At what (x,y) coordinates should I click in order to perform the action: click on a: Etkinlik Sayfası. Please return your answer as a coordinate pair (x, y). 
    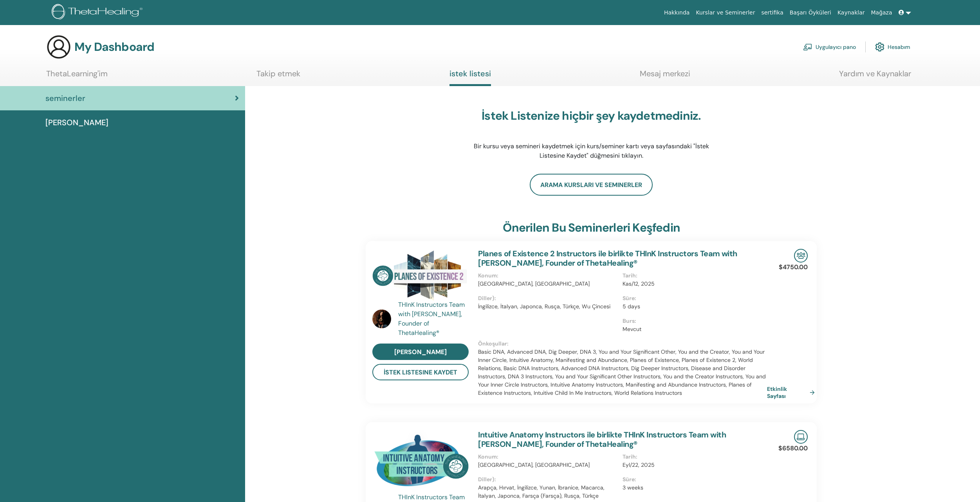
    Looking at the image, I should click on (792, 392).